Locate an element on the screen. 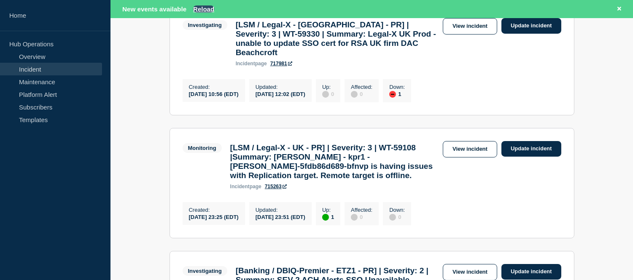  a: 715263 is located at coordinates (276, 187).